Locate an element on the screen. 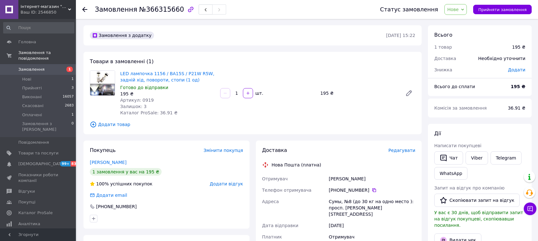 This screenshot has height=241, width=538. a: Viber is located at coordinates (476, 158).